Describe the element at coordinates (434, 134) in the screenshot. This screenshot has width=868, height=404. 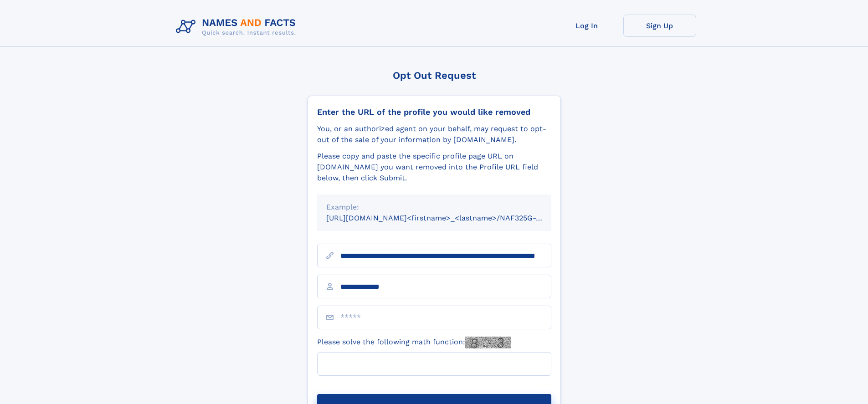
I see `div: You, or an authorized agent on your behalf, may request to opt-out of the sale of your informatio...` at that location.